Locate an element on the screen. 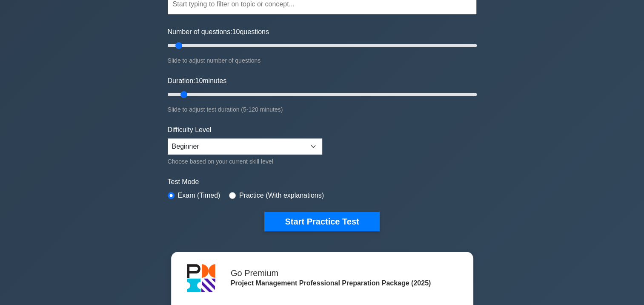 This screenshot has width=644, height=305. label: Test Mode is located at coordinates (322, 182).